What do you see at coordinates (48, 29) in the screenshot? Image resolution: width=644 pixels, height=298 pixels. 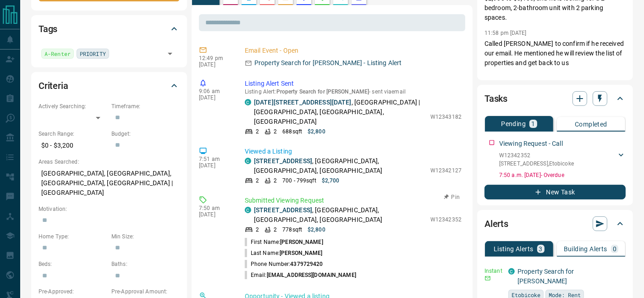 I see `h2: Tags` at bounding box center [48, 29].